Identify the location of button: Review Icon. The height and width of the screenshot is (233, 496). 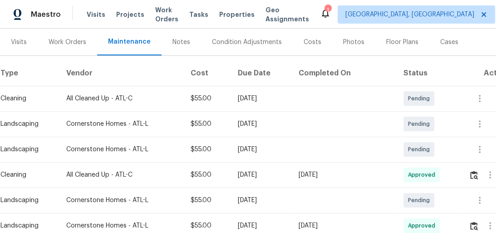
(473, 175).